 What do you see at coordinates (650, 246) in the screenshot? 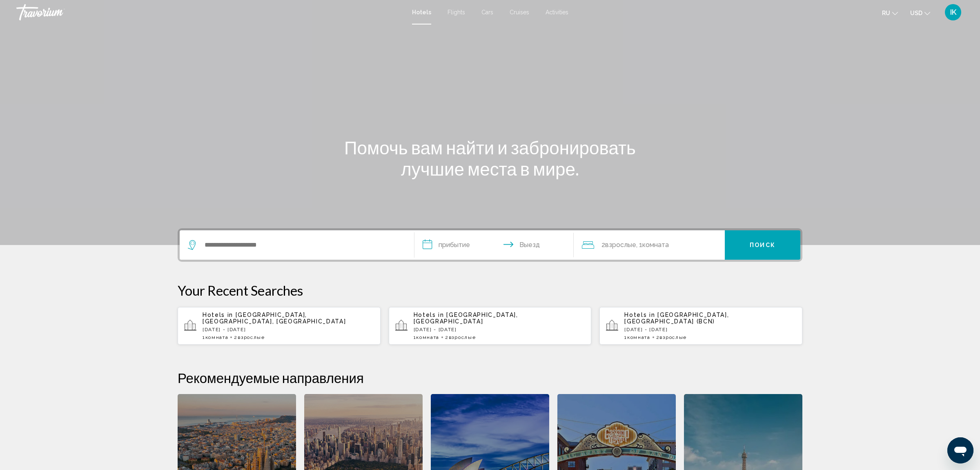
I see `button: Travelers: 2 adults, 0 children` at bounding box center [650, 246].